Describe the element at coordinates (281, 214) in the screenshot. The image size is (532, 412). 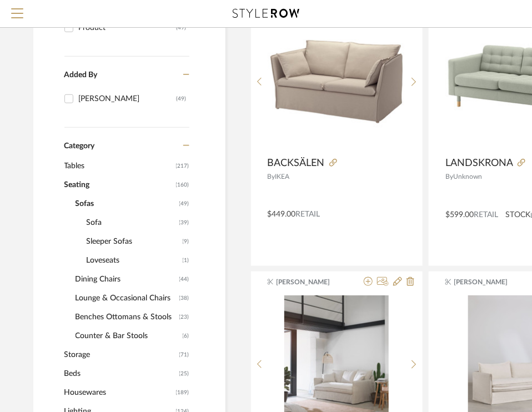
I see `span: $449.00` at that location.